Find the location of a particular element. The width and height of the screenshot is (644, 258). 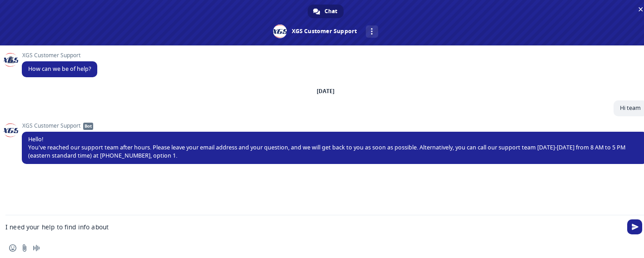

span: Hello! You've reached our support team after hours. Please leave your email address and your ques... is located at coordinates (327, 147).